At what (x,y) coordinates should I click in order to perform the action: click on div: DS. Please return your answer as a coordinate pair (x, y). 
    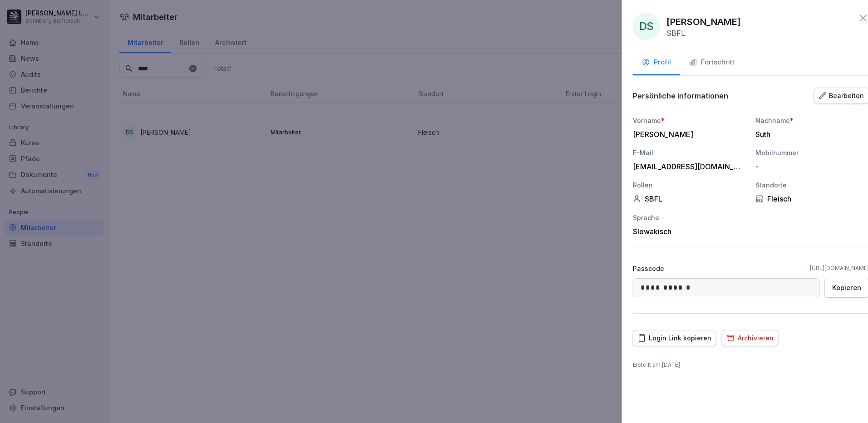
    Looking at the image, I should click on (646, 26).